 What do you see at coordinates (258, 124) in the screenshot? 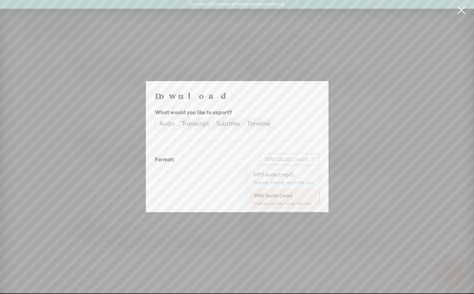
I see `div: Timeline` at bounding box center [258, 124].